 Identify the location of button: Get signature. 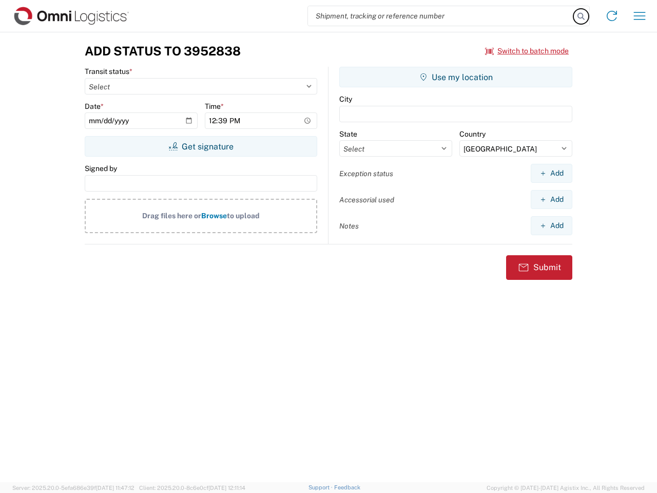
(201, 146).